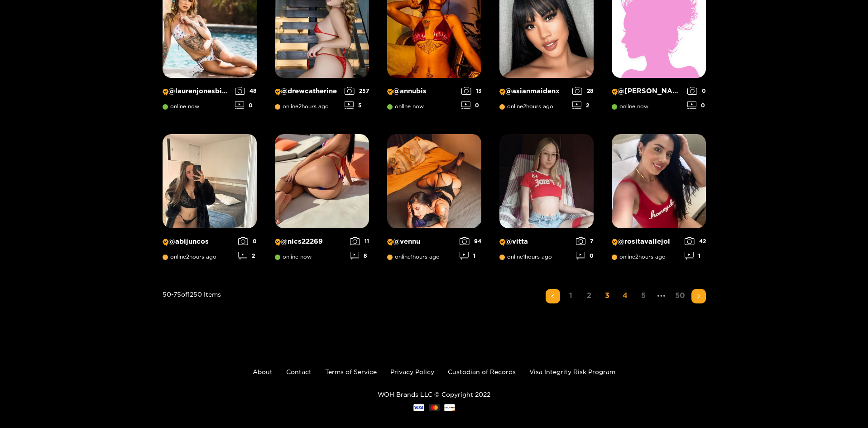  What do you see at coordinates (263, 371) in the screenshot?
I see `a: About` at bounding box center [263, 371].